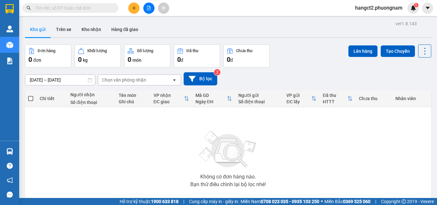 This screenshot has width=437, height=205. Describe the element at coordinates (169, 95) in the screenshot. I see `div: VP nhận` at that location.